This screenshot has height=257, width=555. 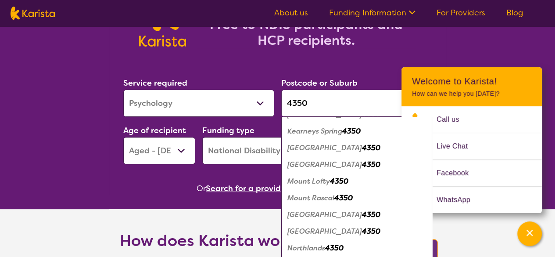 I want to click on em: Mount Rascal, so click(x=311, y=198).